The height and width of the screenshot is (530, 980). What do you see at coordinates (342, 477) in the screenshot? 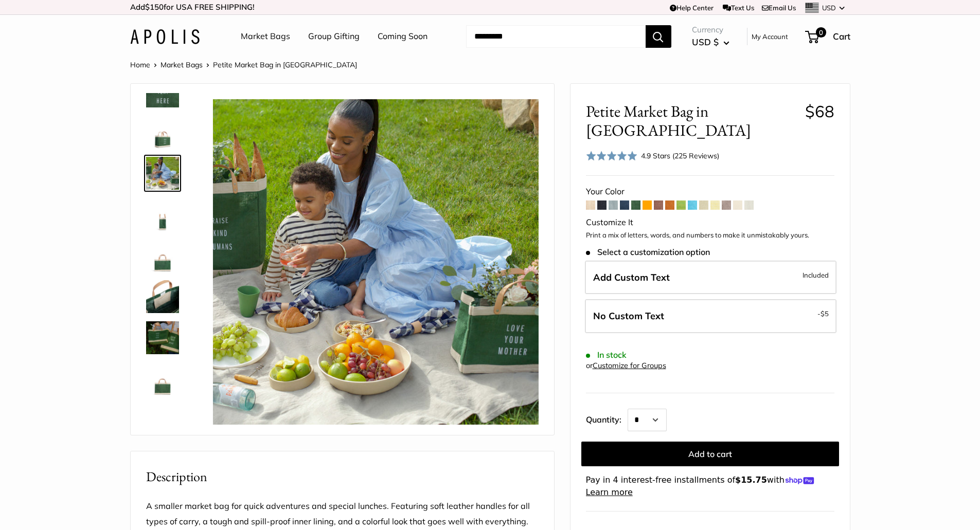
I see `h2: Description` at bounding box center [342, 477].